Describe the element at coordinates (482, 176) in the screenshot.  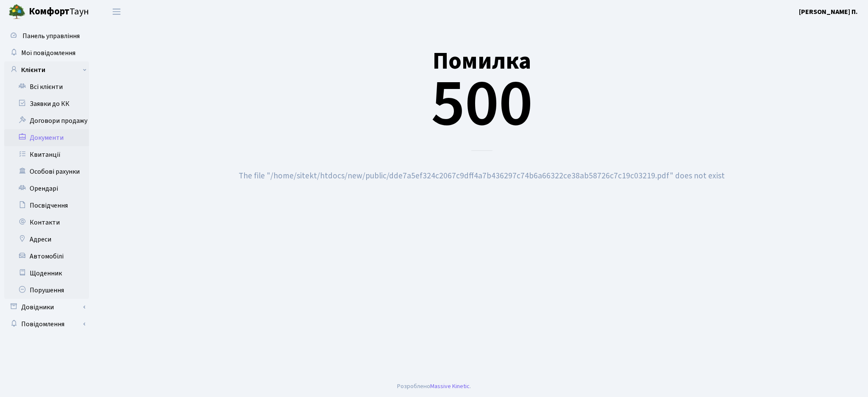
I see `small: The file "/home/sitekt/htdocs/new/public/dde7a5ef324c2067c9dff4a7b436297c74b6a66322ce38ab58726c7c...` at that location.